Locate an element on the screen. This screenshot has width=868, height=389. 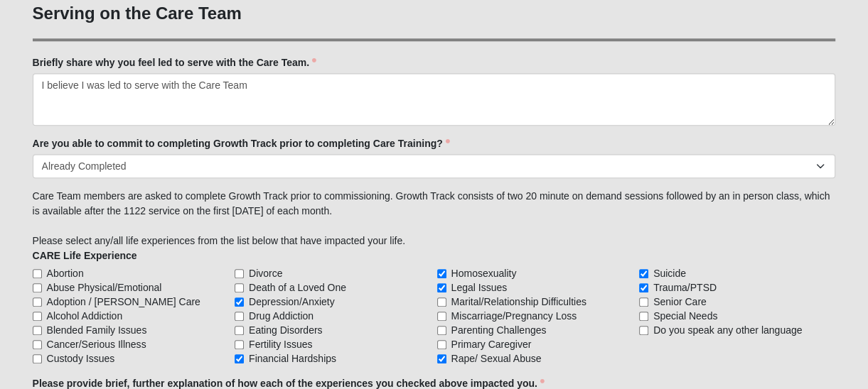
span: Death of a Loved One is located at coordinates (297, 287).